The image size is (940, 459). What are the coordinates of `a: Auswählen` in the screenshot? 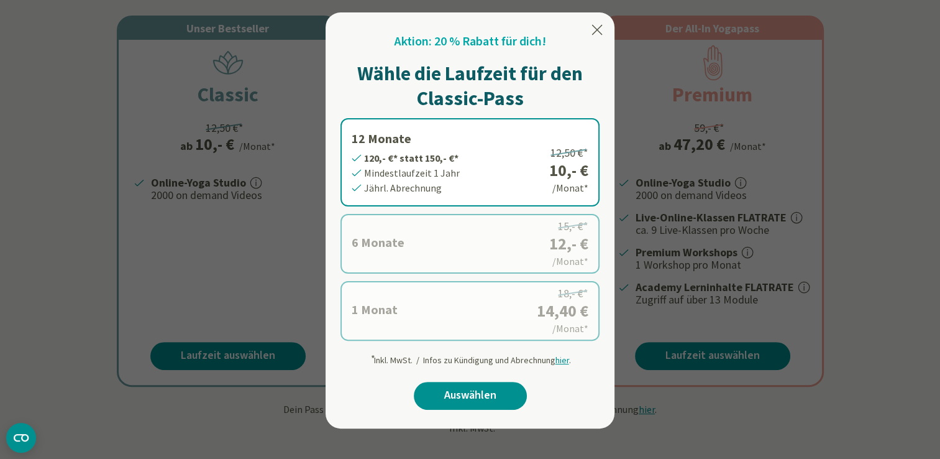 It's located at (470, 395).